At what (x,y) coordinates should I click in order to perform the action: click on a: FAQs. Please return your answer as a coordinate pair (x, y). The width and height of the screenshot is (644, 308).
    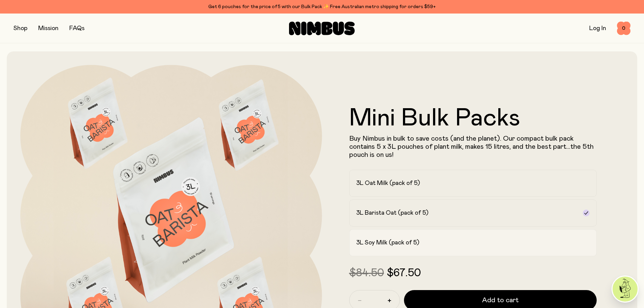
    Looking at the image, I should click on (77, 29).